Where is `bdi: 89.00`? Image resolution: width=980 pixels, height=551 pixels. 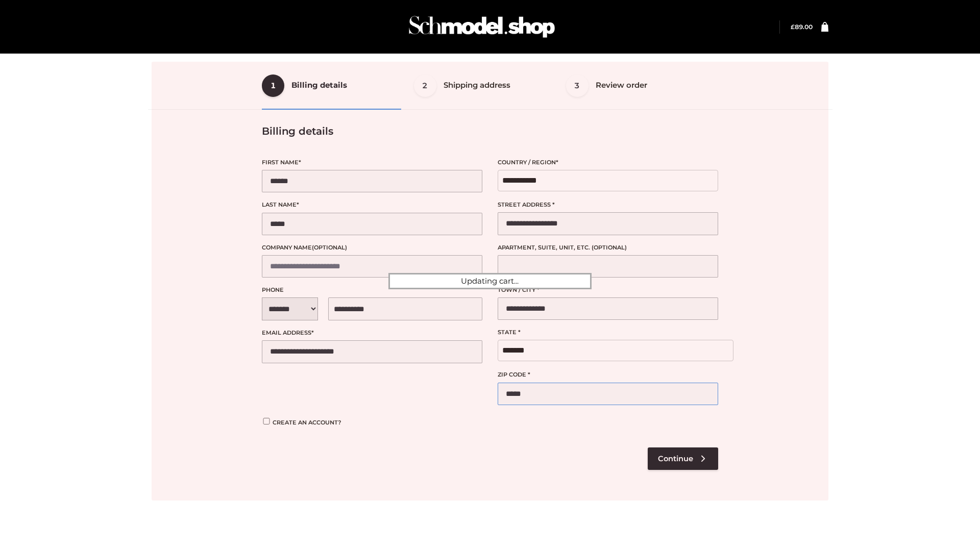
bdi: 89.00 is located at coordinates (802, 26).